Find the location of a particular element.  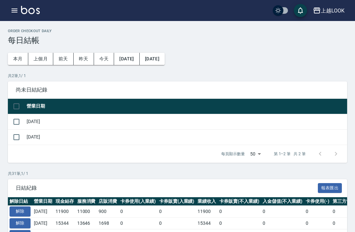

td: 900 is located at coordinates (108, 212).